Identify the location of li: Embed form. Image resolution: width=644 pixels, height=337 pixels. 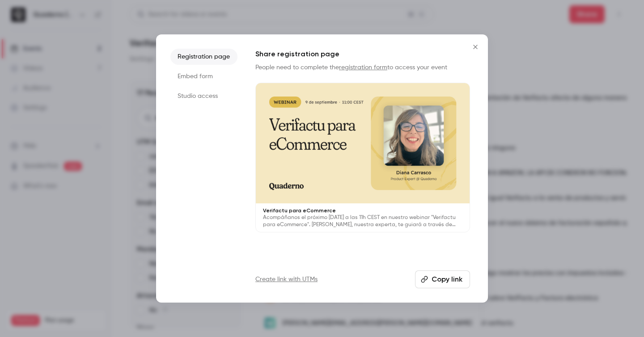
(204, 77).